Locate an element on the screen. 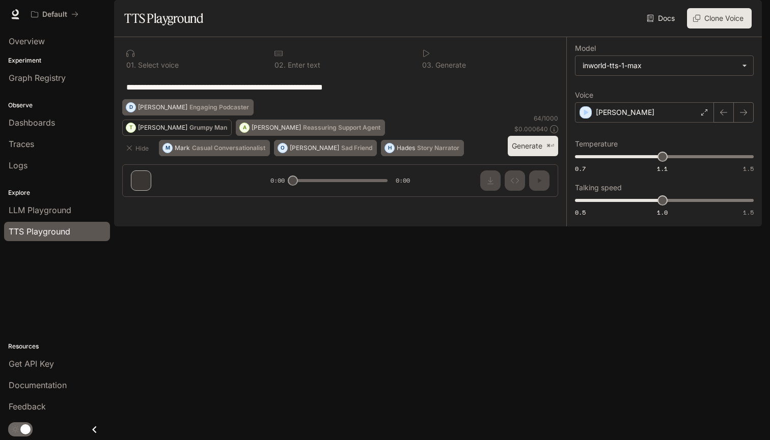 This screenshot has height=440, width=770. p: 0 2 . is located at coordinates (280, 65).